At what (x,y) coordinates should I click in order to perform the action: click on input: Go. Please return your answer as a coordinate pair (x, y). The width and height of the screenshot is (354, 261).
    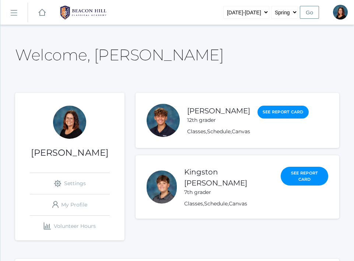
    Looking at the image, I should click on (310, 12).